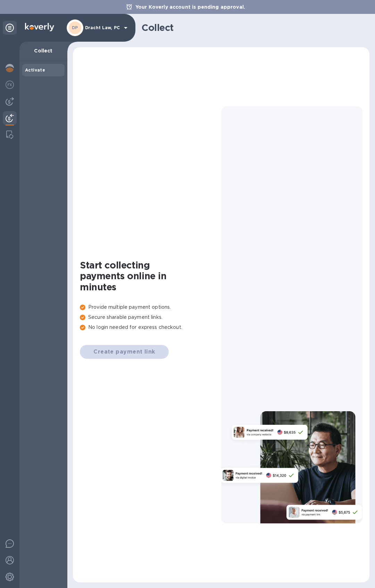 The height and width of the screenshot is (588, 375). Describe the element at coordinates (75, 27) in the screenshot. I see `b: DP` at that location.